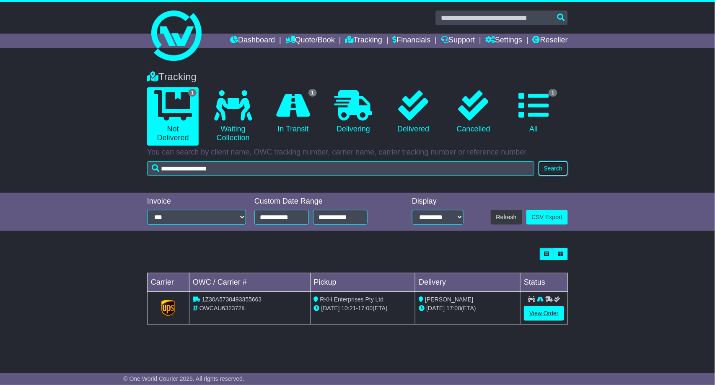  I want to click on a: View Order, so click(544, 313).